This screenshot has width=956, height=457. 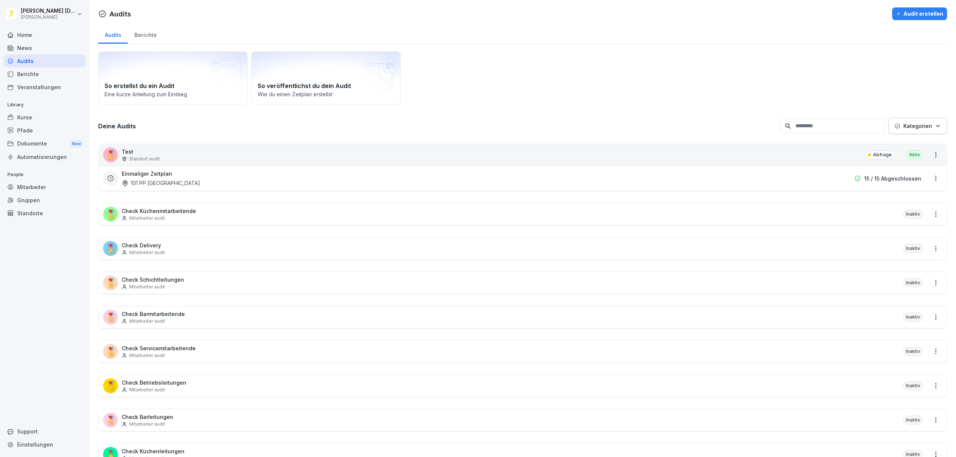 I want to click on h3: Deine Audits, so click(x=437, y=126).